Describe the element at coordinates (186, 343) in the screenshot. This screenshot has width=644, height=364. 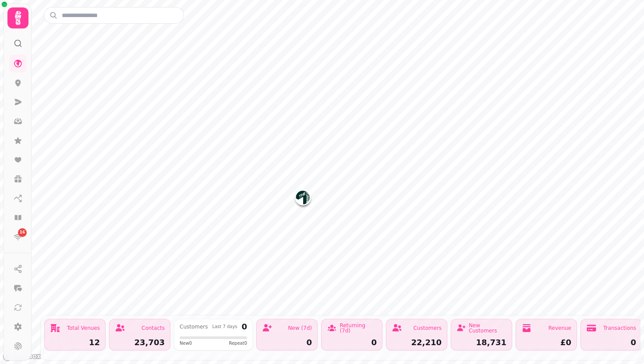
I see `span: New 0` at that location.